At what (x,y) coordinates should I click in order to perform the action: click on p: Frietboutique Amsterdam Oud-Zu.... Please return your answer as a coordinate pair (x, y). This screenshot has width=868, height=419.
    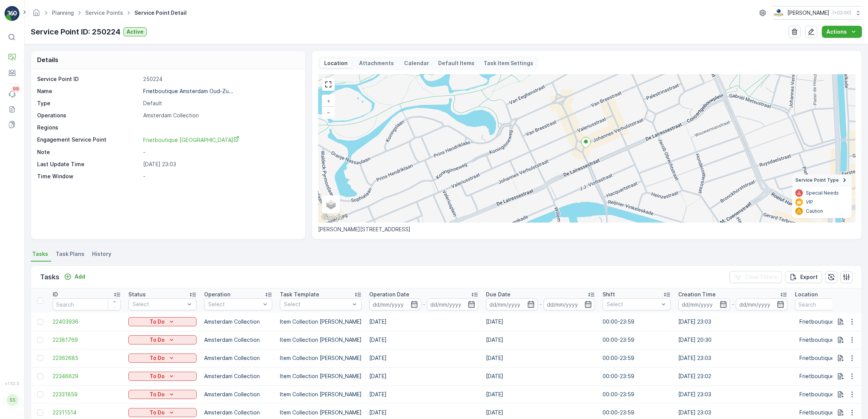
    Looking at the image, I should click on (188, 91).